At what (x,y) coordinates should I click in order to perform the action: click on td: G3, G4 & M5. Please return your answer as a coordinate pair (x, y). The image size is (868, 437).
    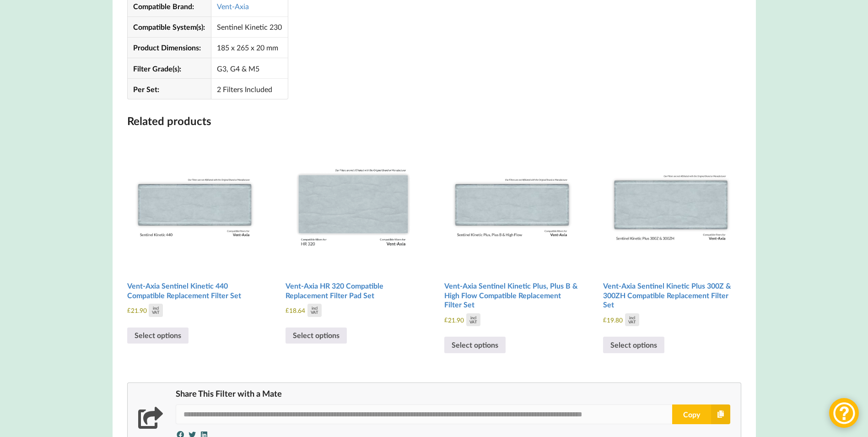
    Looking at the image, I should click on (249, 68).